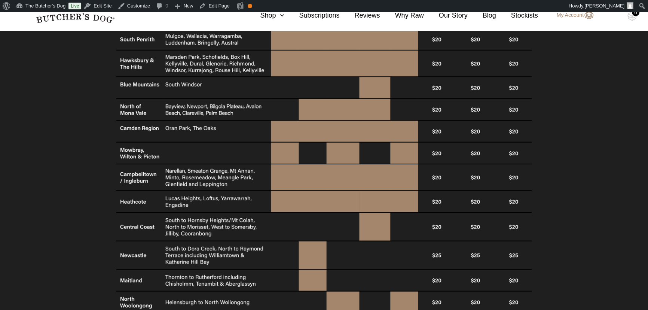 The height and width of the screenshot is (310, 648). Describe the element at coordinates (311, 15) in the screenshot. I see `a: Subscriptions` at that location.